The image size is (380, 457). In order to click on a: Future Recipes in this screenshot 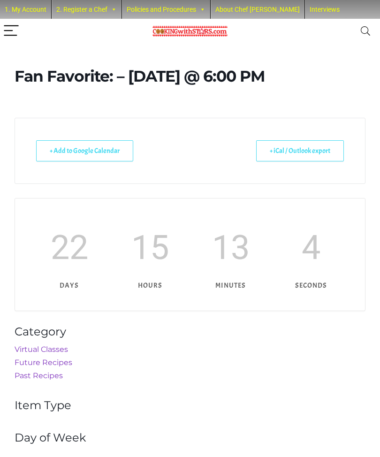, I will do `click(43, 362)`.